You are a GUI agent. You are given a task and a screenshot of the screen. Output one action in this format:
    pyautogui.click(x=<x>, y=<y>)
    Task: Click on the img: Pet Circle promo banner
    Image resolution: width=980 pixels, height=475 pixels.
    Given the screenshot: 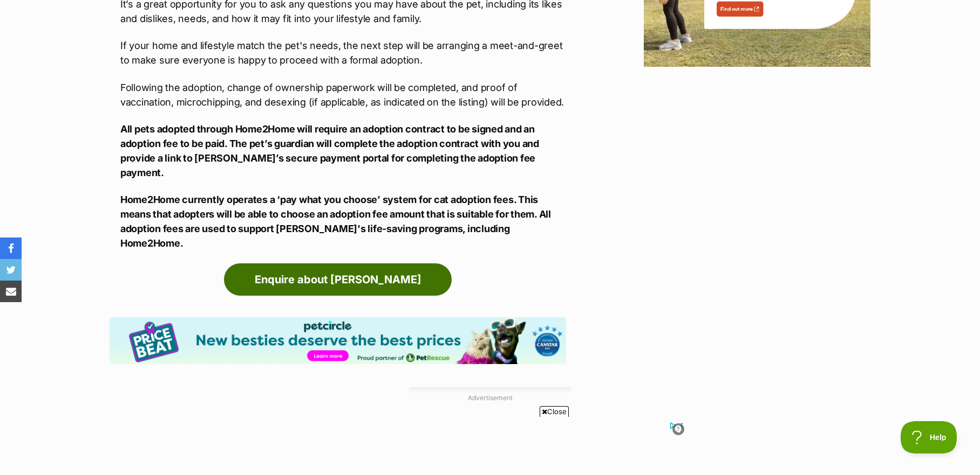 What is the action you would take?
    pyautogui.click(x=338, y=341)
    